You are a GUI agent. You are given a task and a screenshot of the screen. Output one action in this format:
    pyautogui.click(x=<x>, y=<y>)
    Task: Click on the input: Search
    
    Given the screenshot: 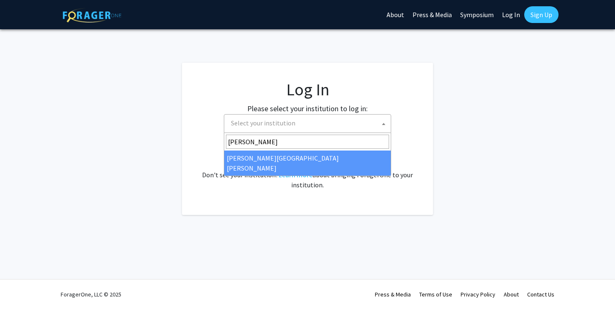 What is the action you would take?
    pyautogui.click(x=307, y=142)
    